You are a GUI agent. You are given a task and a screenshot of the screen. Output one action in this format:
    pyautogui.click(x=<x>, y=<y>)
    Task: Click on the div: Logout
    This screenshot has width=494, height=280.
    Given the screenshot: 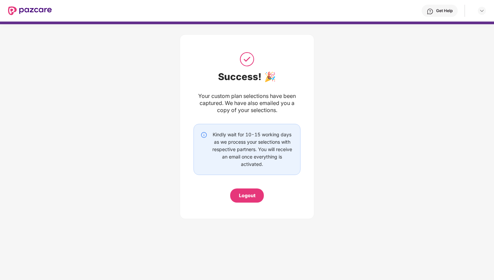 What is the action you would take?
    pyautogui.click(x=247, y=196)
    